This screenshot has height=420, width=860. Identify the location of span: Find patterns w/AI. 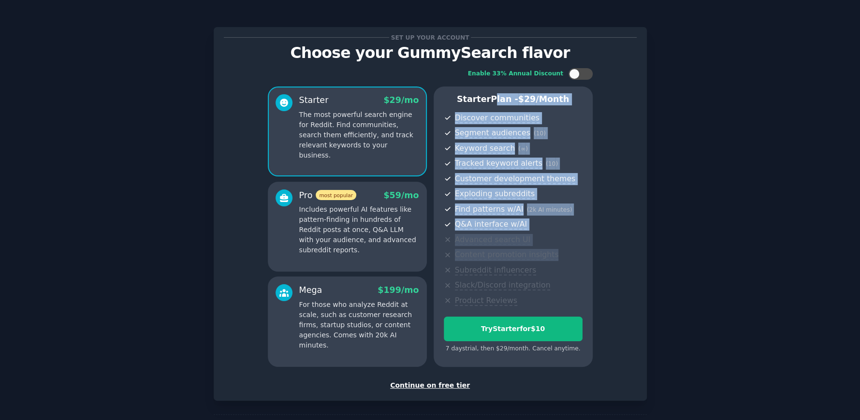
(489, 209).